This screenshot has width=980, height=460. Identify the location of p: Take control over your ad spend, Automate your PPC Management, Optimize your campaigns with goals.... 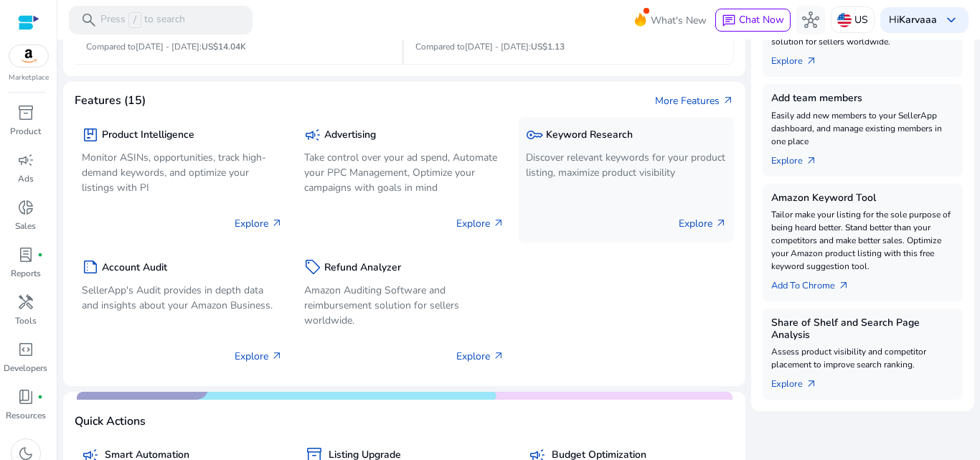
(405, 172).